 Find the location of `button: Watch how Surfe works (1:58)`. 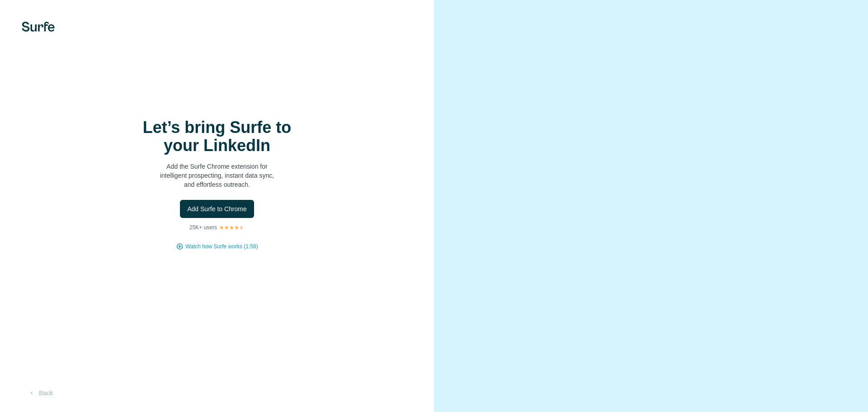

button: Watch how Surfe works (1:58) is located at coordinates (222, 246).